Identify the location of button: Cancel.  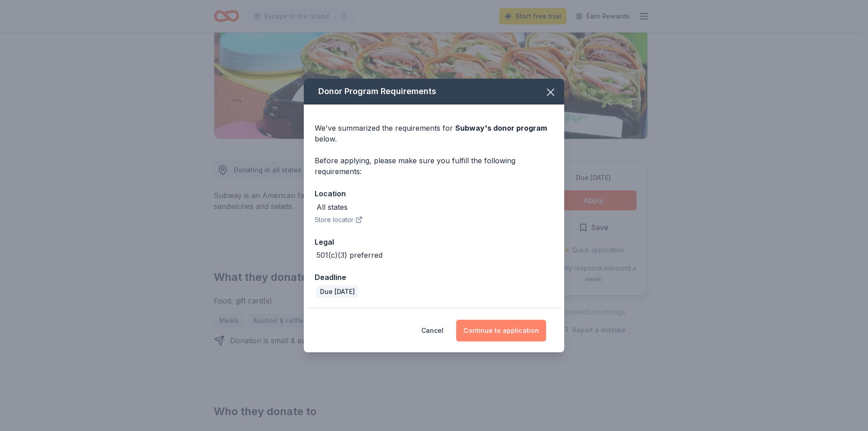
(432, 331).